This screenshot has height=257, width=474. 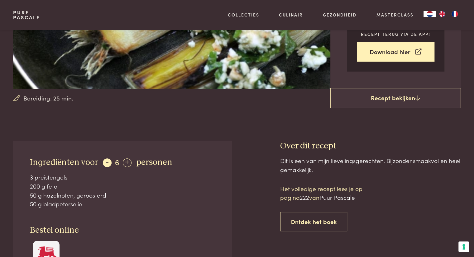 I want to click on ul: Language list, so click(x=448, y=14).